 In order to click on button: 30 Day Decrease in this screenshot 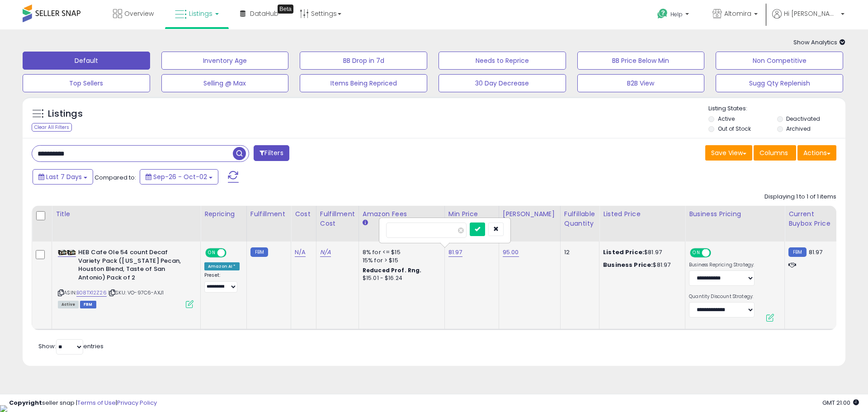, I will do `click(502, 83)`.